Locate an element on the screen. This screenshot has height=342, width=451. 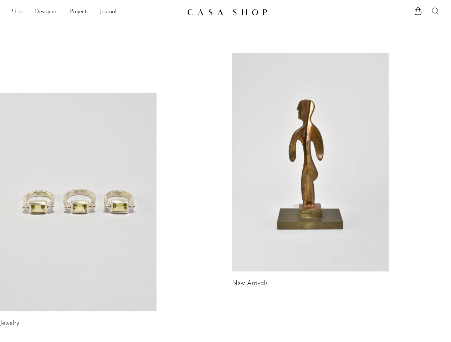
a: Projects is located at coordinates (79, 12).